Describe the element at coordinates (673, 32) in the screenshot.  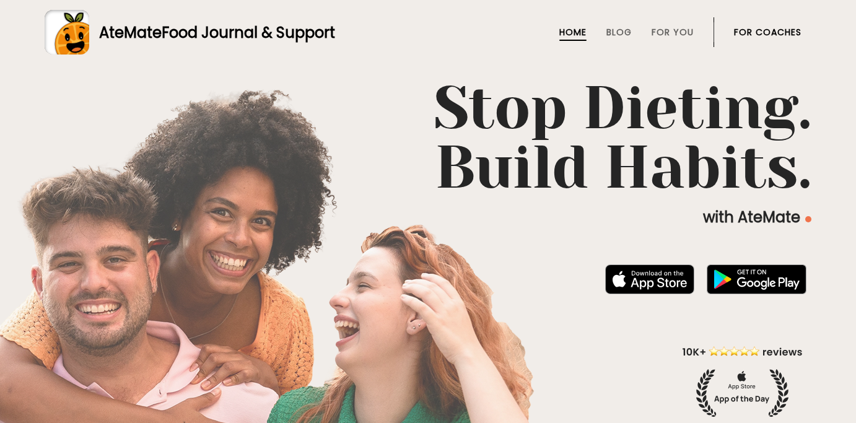
I see `a: For You` at that location.